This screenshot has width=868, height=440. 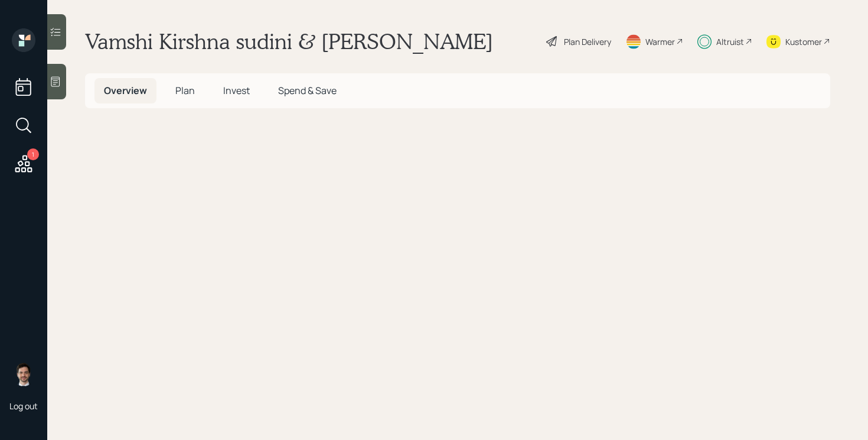 What do you see at coordinates (24, 405) in the screenshot?
I see `div: Log out` at bounding box center [24, 405].